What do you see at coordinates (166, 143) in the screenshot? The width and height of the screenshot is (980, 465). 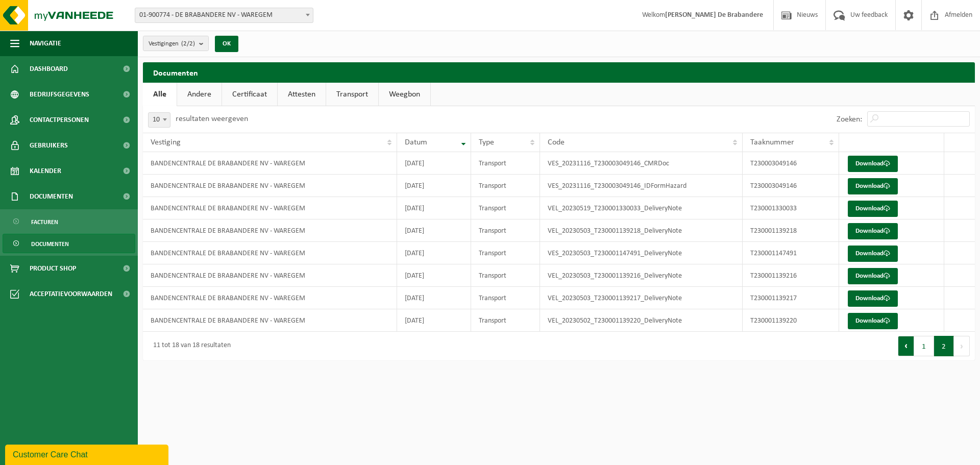 I see `span: Vestiging` at bounding box center [166, 143].